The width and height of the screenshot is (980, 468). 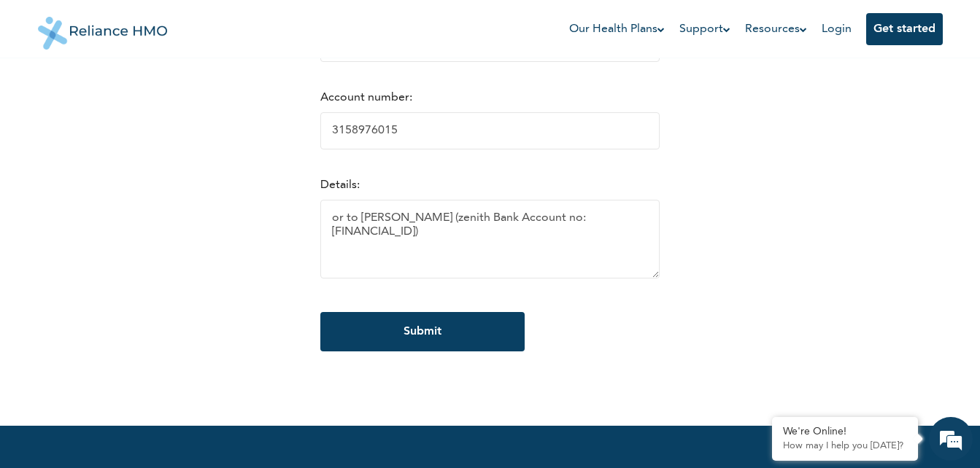 What do you see at coordinates (366, 97) in the screenshot?
I see `label: Account number:` at bounding box center [366, 97].